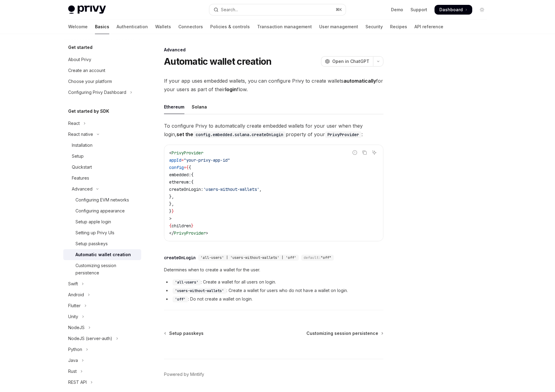  Describe the element at coordinates (163, 27) in the screenshot. I see `a: Wallets` at that location.